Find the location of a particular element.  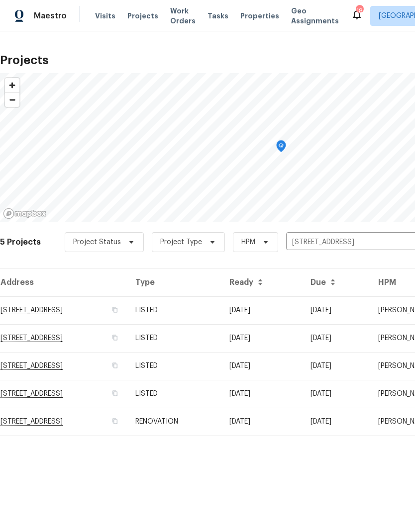

th: Due is located at coordinates (336, 283).